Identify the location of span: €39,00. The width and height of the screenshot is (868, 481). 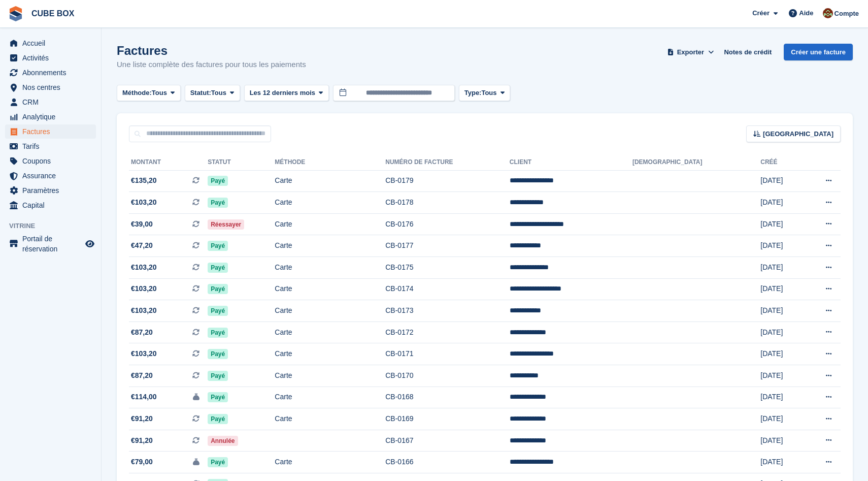
(142, 224).